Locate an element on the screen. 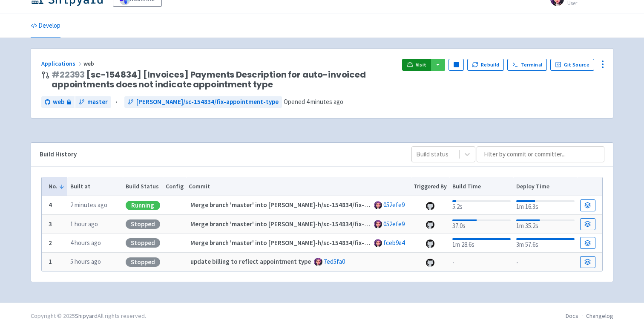 The width and height of the screenshot is (644, 329). span: Opened is located at coordinates (314, 101).